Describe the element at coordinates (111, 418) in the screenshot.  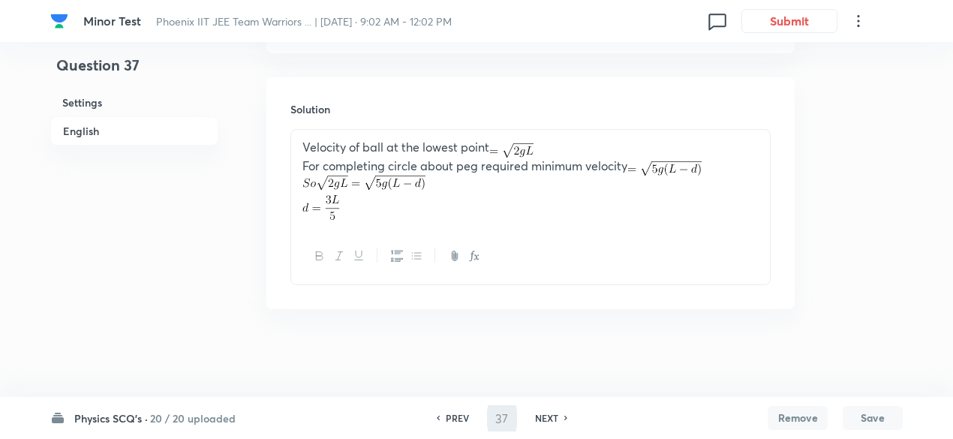
I see `h6: Physics SCQ's ·` at that location.